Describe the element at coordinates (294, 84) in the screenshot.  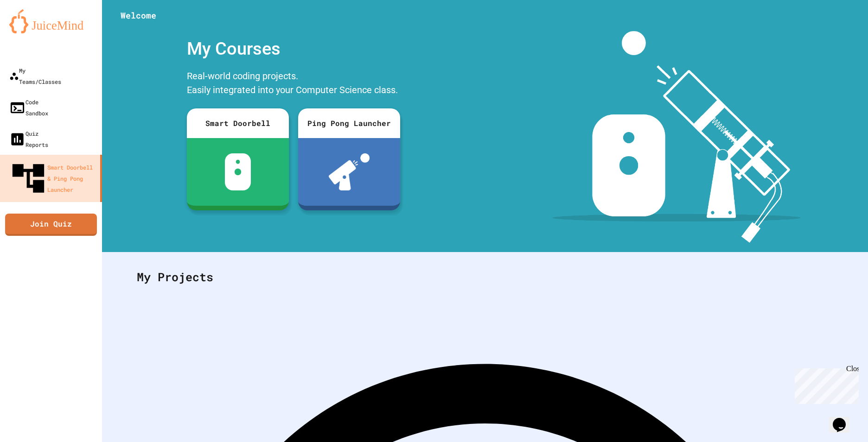
I see `div: Real-world coding projects. Easily integrated into your Computer Science class.` at that location.